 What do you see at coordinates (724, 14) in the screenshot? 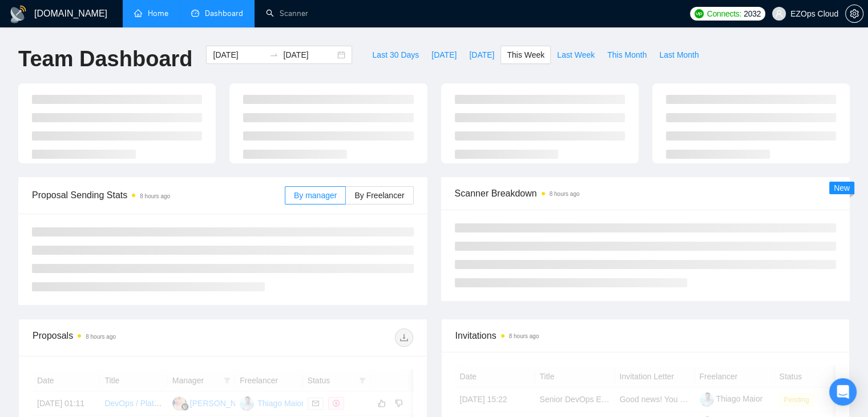
I see `span: Connects:` at bounding box center [724, 14].